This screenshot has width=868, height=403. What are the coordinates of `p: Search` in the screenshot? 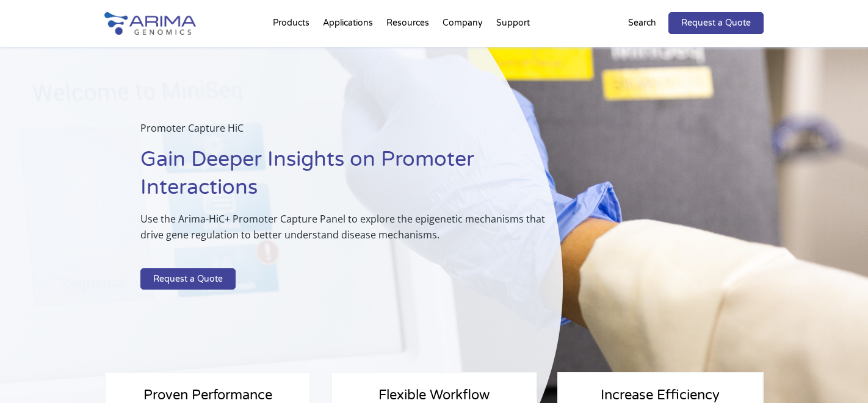 It's located at (642, 23).